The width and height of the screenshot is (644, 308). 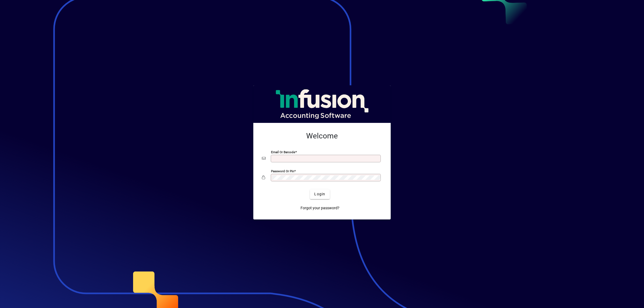 I want to click on h2: Welcome, so click(x=322, y=136).